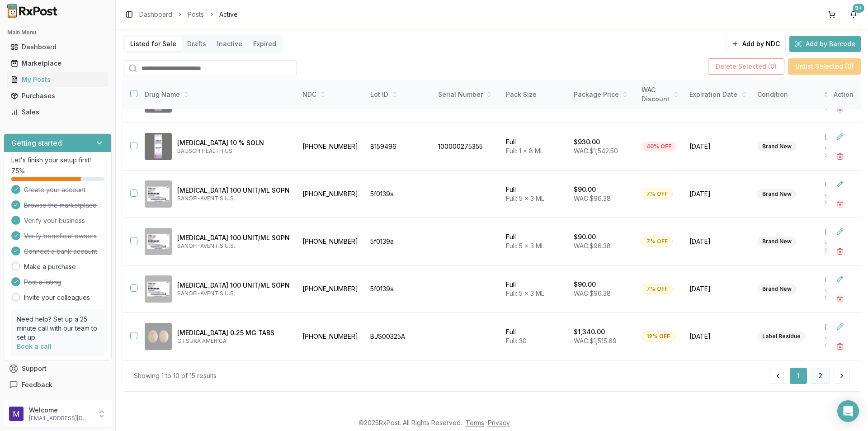 The image size is (868, 431). Describe the element at coordinates (37, 385) in the screenshot. I see `span: Feedback` at that location.